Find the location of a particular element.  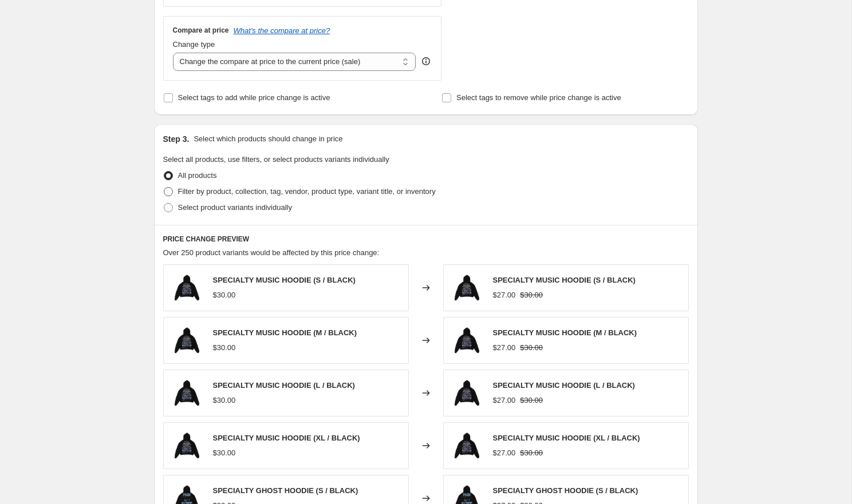

h2: Step 3. is located at coordinates (176, 139).